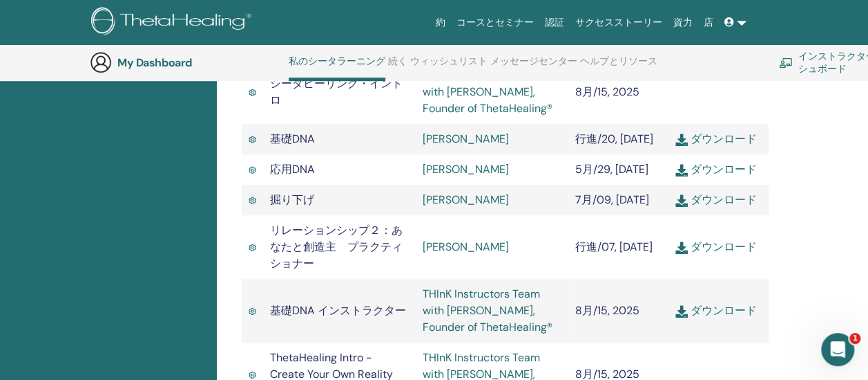 This screenshot has height=380, width=868. What do you see at coordinates (338, 310) in the screenshot?
I see `span: 基礎DNA インストラクター` at bounding box center [338, 310].